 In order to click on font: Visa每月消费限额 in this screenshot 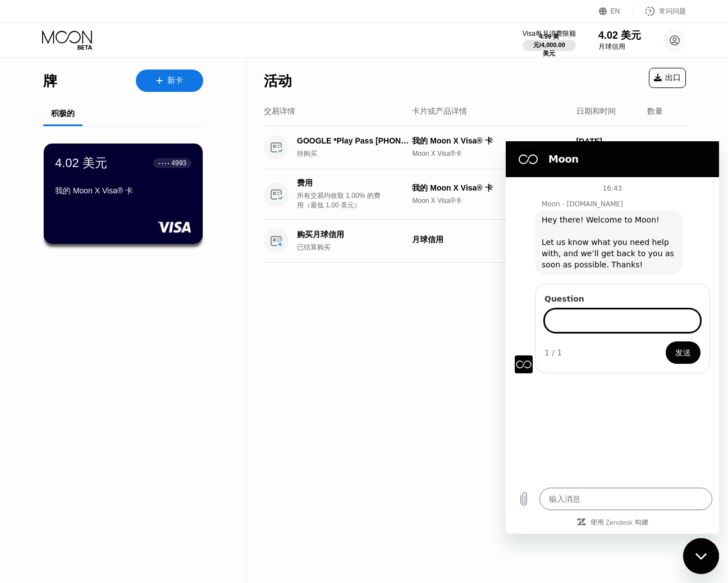, I will do `click(549, 34)`.